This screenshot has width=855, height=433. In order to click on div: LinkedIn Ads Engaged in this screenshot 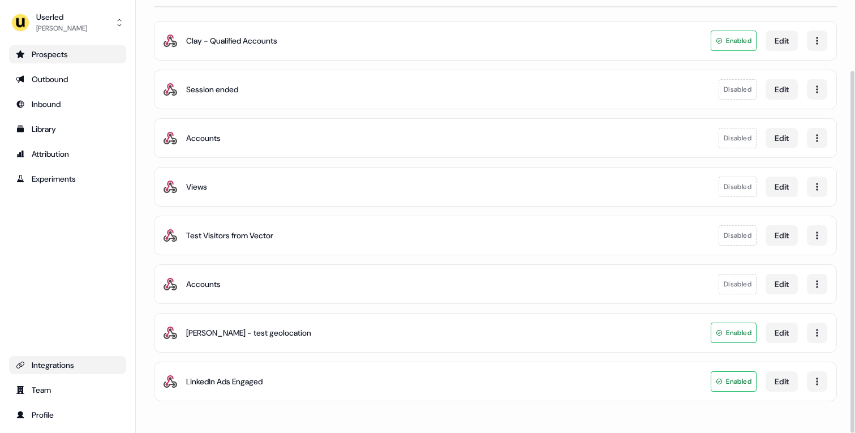, I will do `click(224, 382)`.